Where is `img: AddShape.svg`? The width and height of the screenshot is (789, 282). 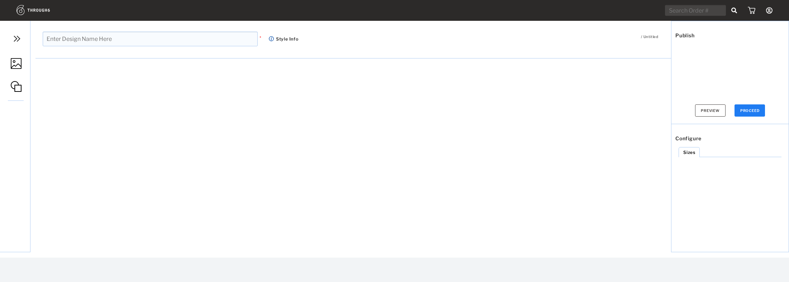 img: AddShape.svg is located at coordinates (16, 86).